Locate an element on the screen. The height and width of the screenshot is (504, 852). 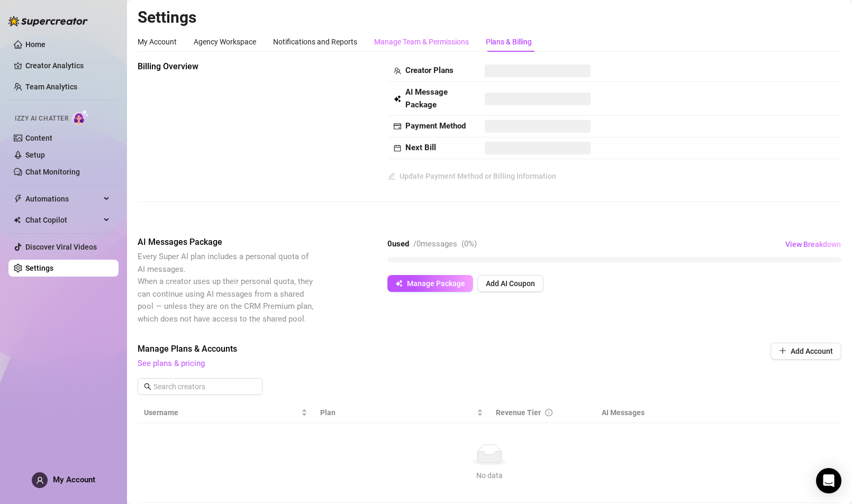
h2: Settings is located at coordinates (489, 18).